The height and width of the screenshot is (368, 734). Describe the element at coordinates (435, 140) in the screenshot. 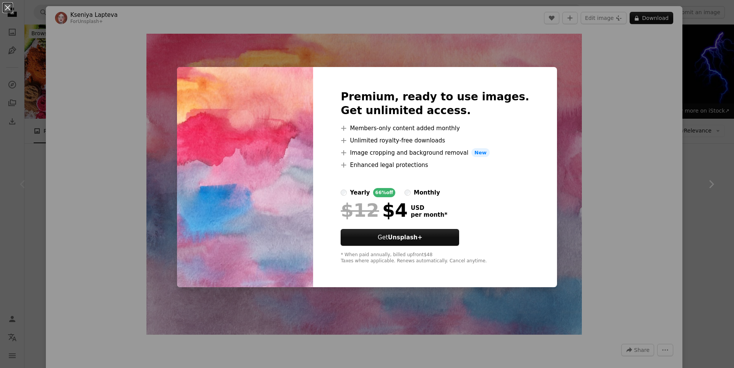

I see `li: Unlimited royalty-free downloads` at that location.